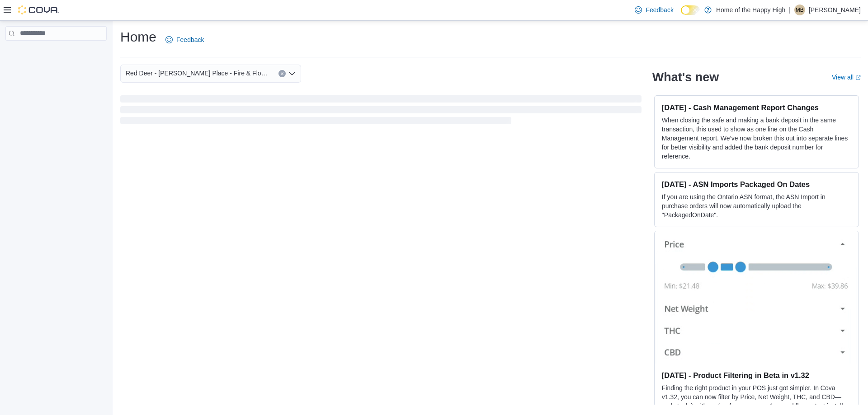  What do you see at coordinates (858, 78) in the screenshot?
I see `svg: External link` at bounding box center [858, 78].